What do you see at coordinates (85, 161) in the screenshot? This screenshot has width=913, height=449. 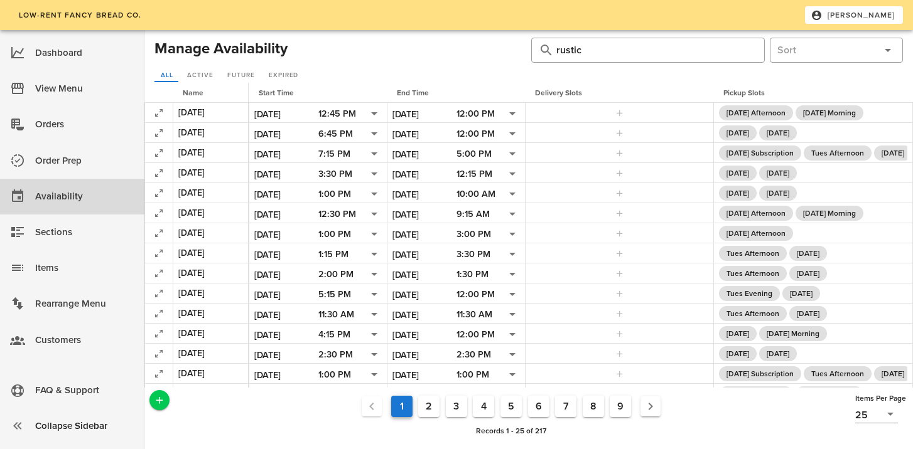 I see `div: Order Prep` at bounding box center [85, 161].